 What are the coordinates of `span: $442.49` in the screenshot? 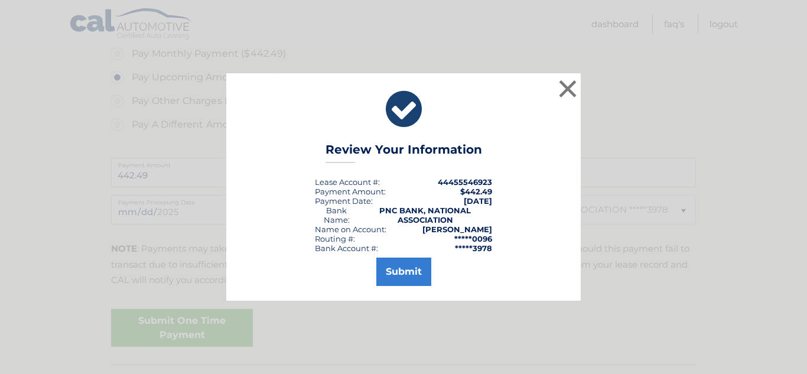 It's located at (476, 191).